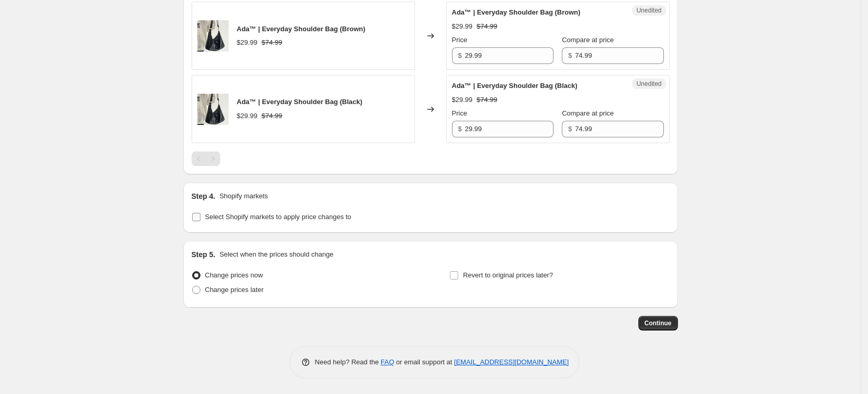 Image resolution: width=868 pixels, height=394 pixels. I want to click on span: Continue, so click(658, 323).